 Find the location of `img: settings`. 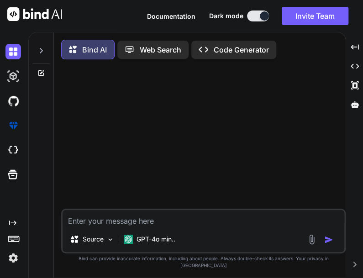

img: settings is located at coordinates (13, 258).